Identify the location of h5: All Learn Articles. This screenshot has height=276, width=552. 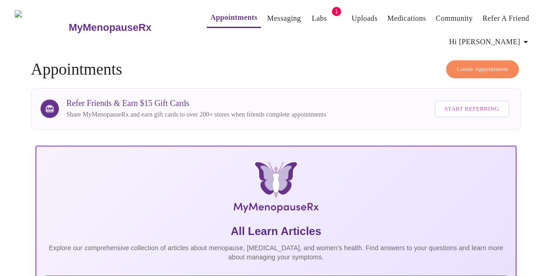
(276, 231).